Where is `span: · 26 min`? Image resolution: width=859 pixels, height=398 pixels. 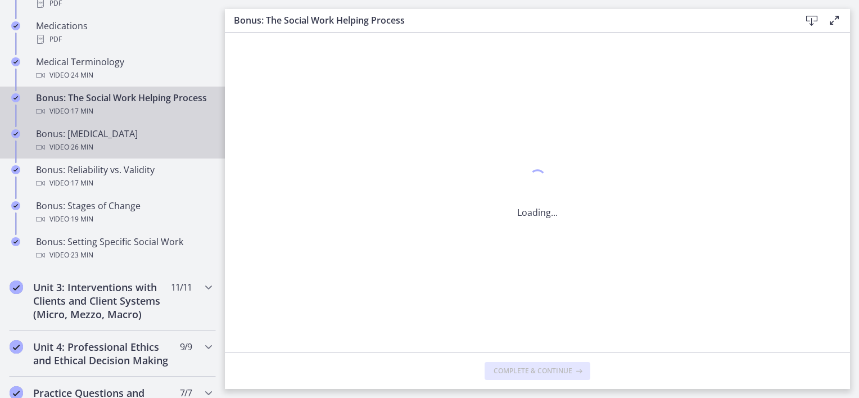 span: · 26 min is located at coordinates (81, 147).